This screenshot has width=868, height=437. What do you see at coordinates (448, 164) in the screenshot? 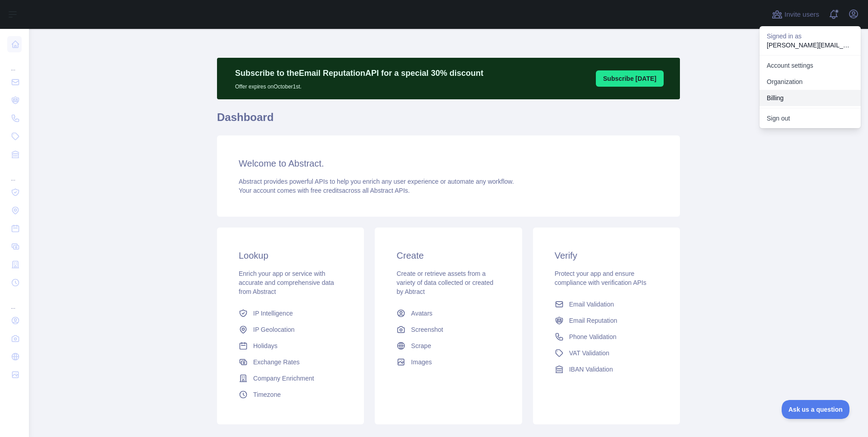
I see `h3: Welcome to Abstract.` at bounding box center [448, 164].